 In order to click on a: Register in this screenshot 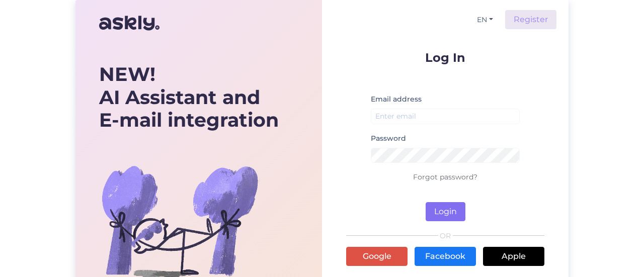, I will do `click(531, 19)`.